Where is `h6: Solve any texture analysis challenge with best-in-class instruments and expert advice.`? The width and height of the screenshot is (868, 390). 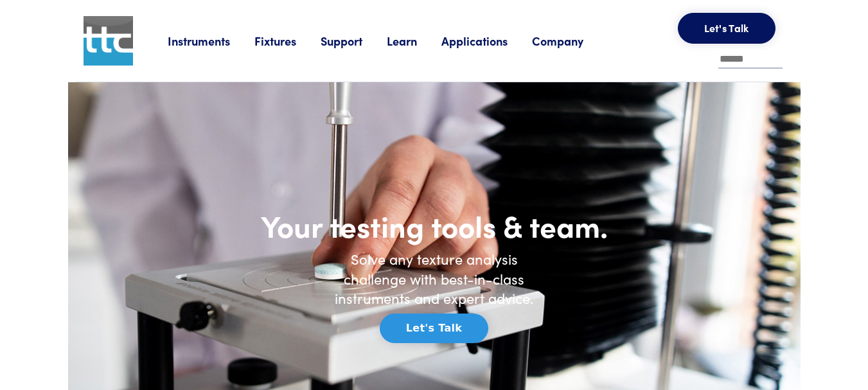 h6: Solve any texture analysis challenge with best-in-class instruments and expert advice. is located at coordinates (434, 279).